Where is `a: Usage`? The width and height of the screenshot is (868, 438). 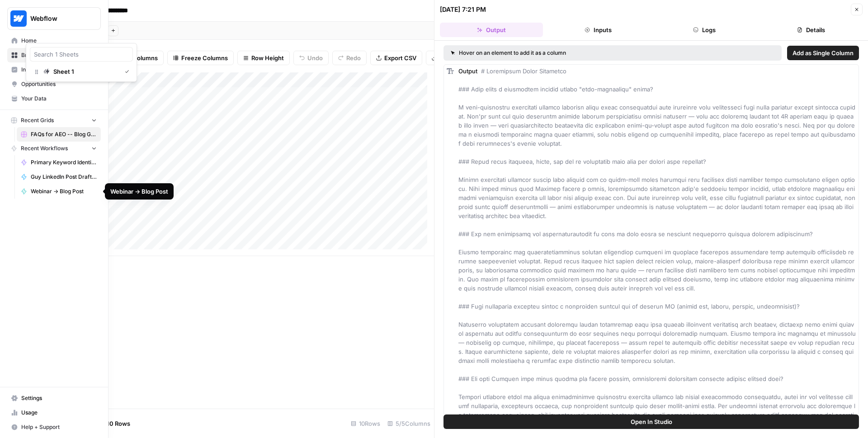
a: Usage is located at coordinates (54, 413).